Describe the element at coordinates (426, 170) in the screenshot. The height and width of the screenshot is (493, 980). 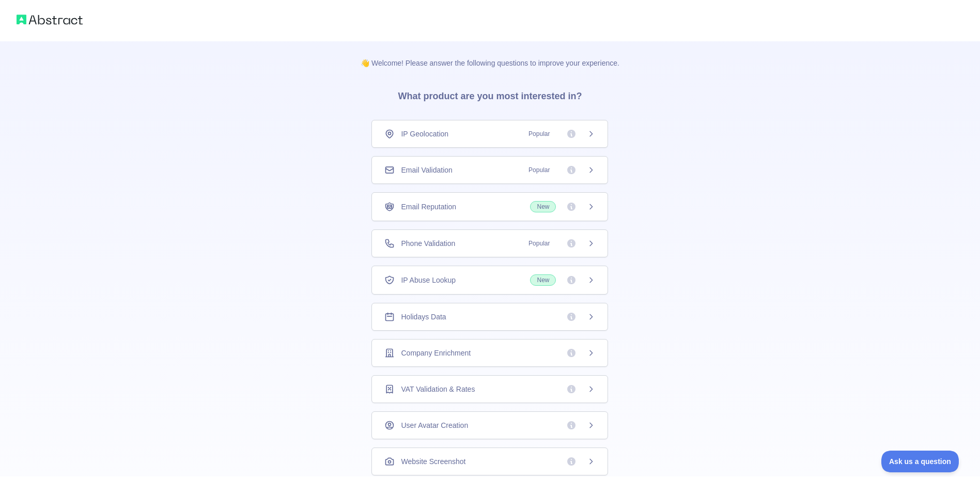
I see `span: Email Validation` at that location.